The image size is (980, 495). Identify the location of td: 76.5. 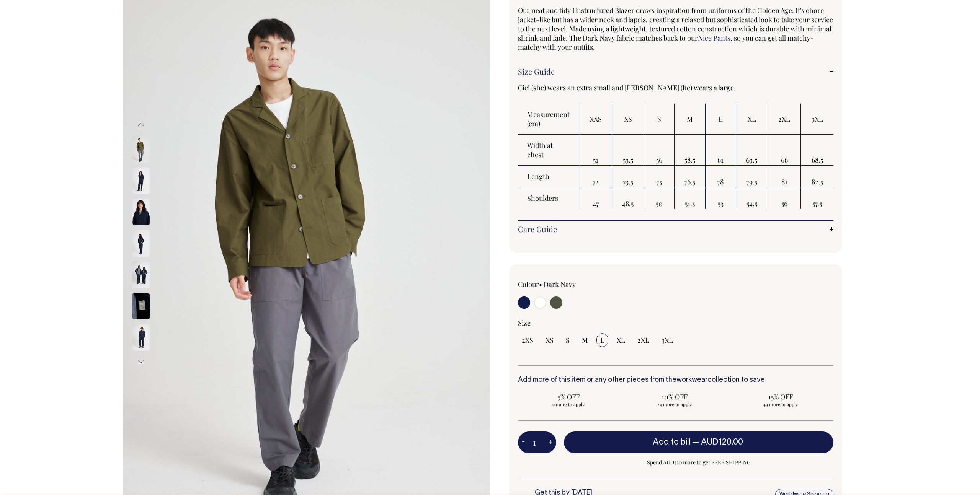
(690, 177).